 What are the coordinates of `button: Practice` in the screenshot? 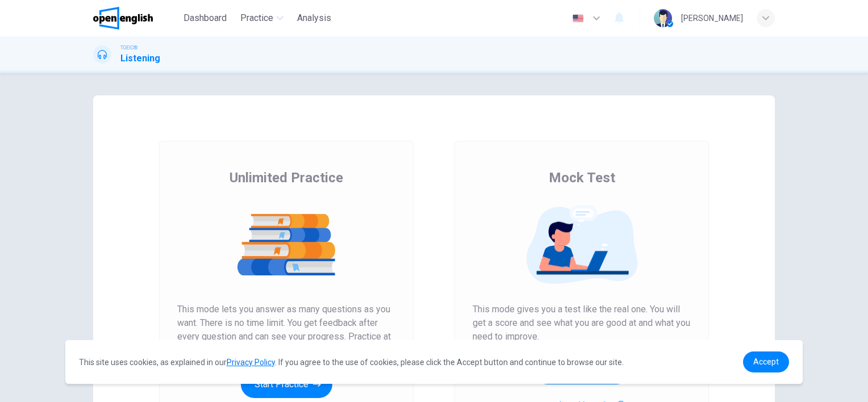 It's located at (262, 18).